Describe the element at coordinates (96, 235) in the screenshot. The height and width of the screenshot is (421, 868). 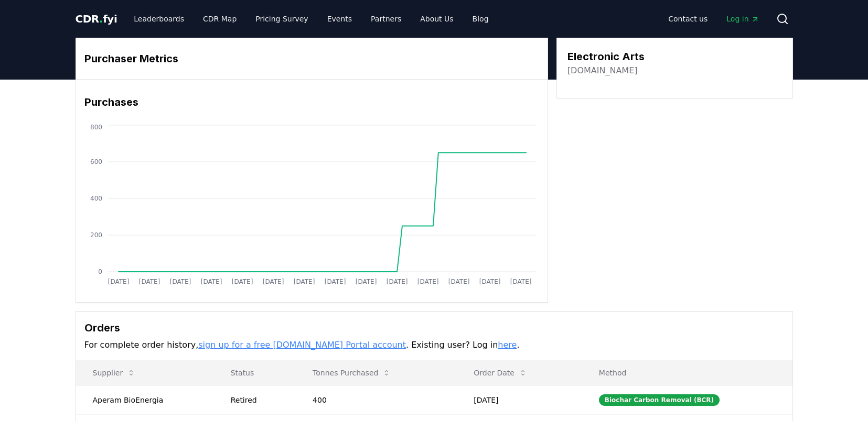
I see `tspan: 200` at that location.